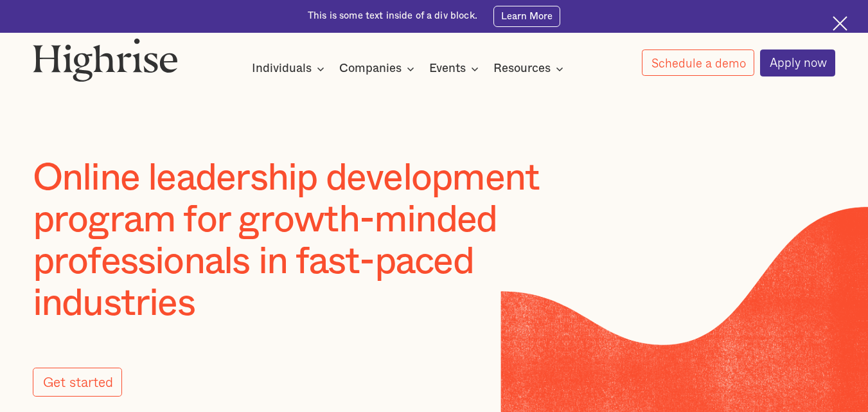 This screenshot has width=868, height=412. Describe the element at coordinates (77, 382) in the screenshot. I see `a: Get started` at that location.